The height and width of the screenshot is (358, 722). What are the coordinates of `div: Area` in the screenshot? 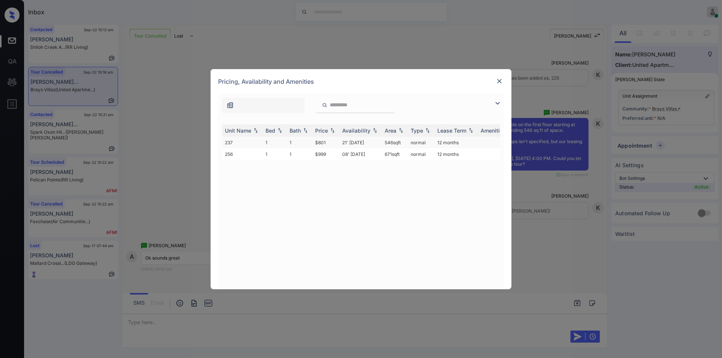 It's located at (390, 130).